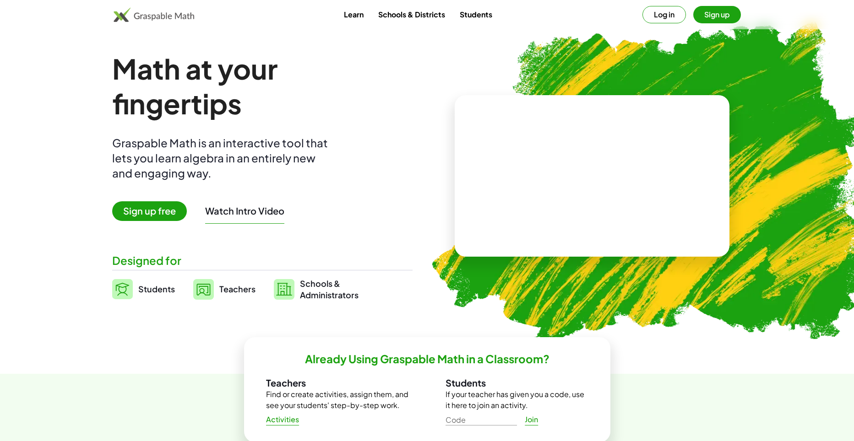  Describe the element at coordinates (282, 420) in the screenshot. I see `a: Activities` at that location.